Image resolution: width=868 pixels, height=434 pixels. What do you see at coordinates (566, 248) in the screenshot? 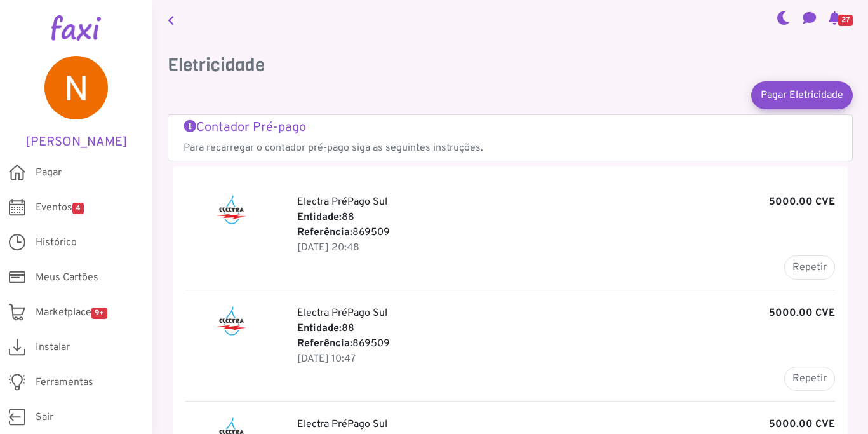
I see `p: 15 Sep 2025, 21:48` at bounding box center [566, 248].